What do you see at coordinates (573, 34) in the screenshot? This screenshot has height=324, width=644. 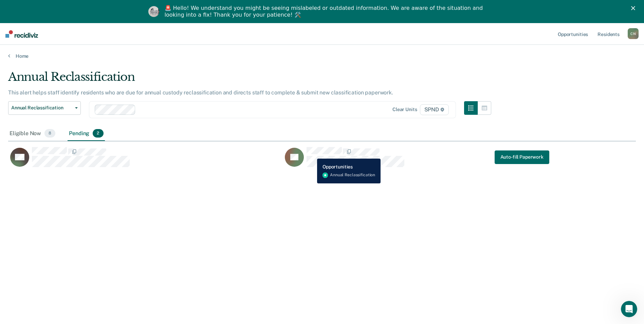 I see `a: Opportunities` at bounding box center [573, 34].